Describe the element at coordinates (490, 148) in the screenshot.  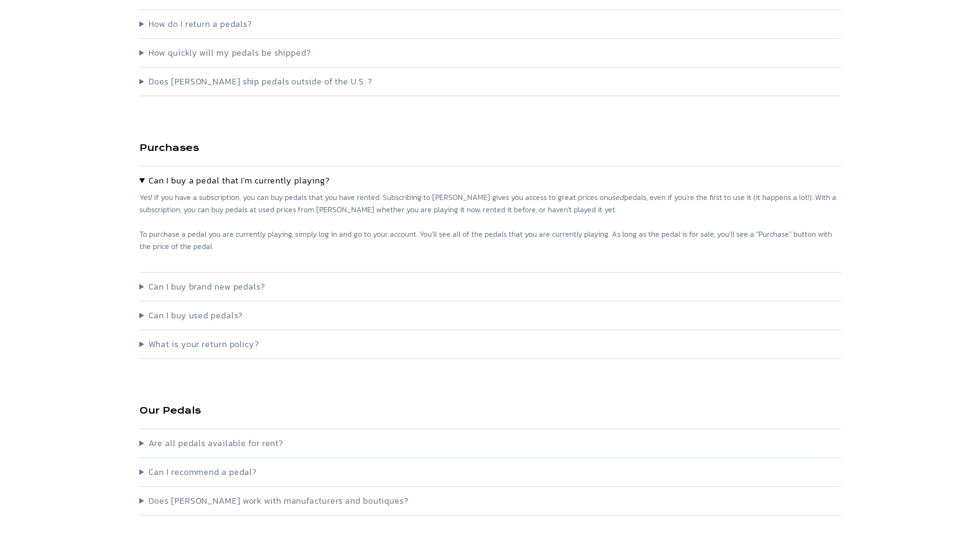
I see `h3: Purchases` at that location.